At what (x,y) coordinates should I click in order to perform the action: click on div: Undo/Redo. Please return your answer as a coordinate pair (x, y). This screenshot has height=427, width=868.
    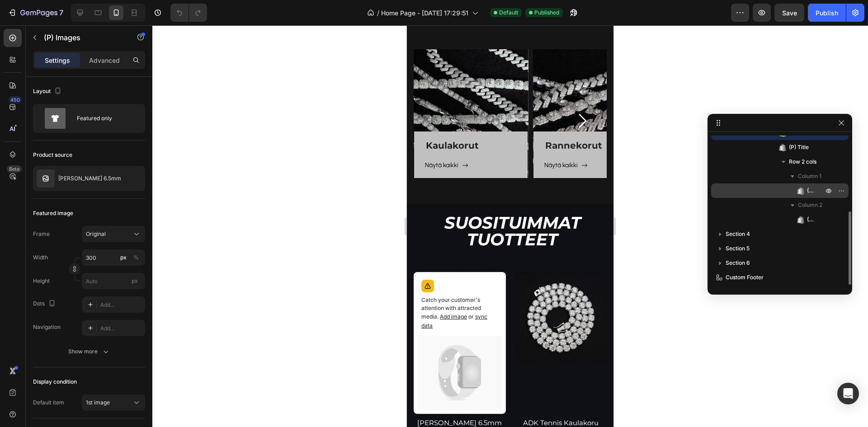
    Looking at the image, I should click on (189, 13).